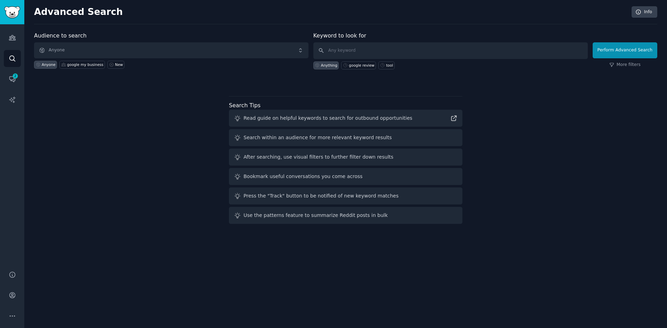  What do you see at coordinates (171, 50) in the screenshot?
I see `span: Anyone` at bounding box center [171, 50].